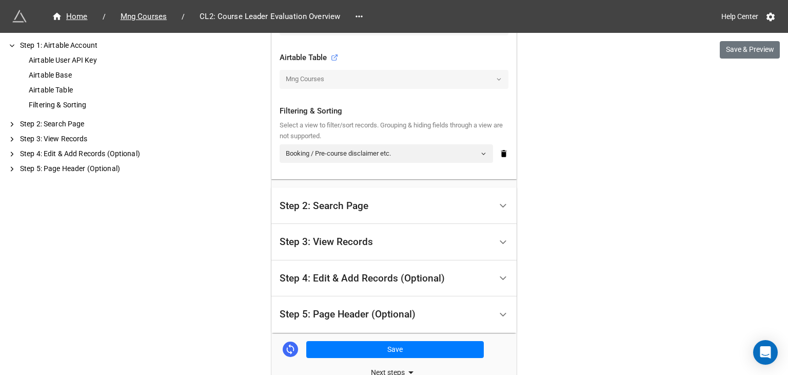  I want to click on nav: breadcrumb, so click(196, 16).